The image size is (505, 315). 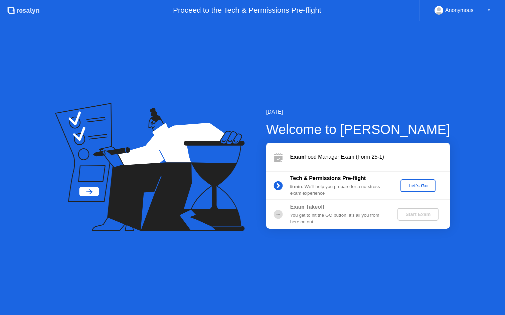 What do you see at coordinates (417, 186) in the screenshot?
I see `button: Let's Go` at bounding box center [417, 186].